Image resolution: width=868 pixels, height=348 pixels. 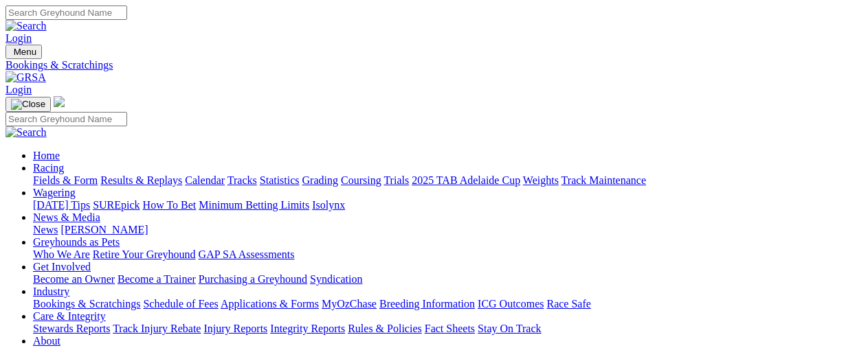 I want to click on a: Results & Replays, so click(x=141, y=180).